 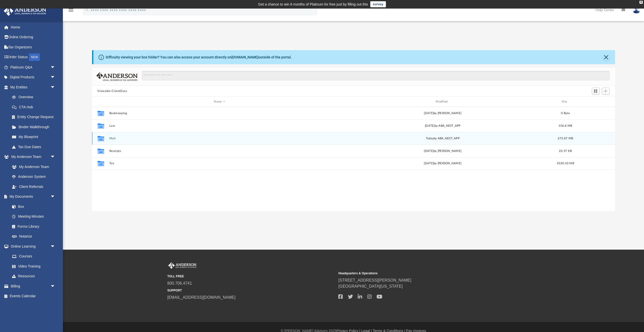 I want to click on a: Digital Productsarrow_drop_down, so click(x=33, y=77).